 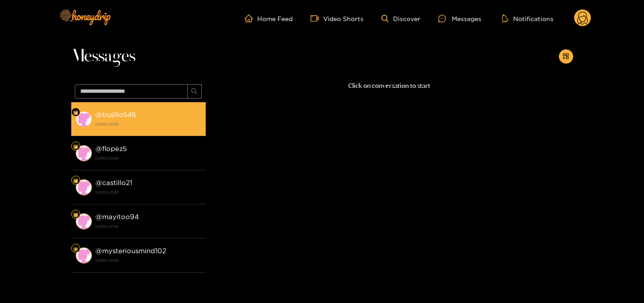 I want to click on strong: @ mayitoo94, so click(x=117, y=217).